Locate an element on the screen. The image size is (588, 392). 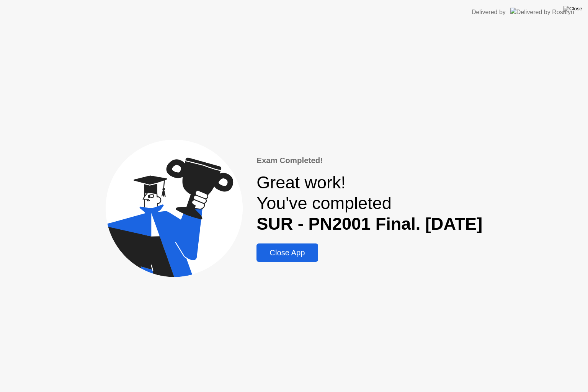
div: Close App is located at coordinates (287, 253).